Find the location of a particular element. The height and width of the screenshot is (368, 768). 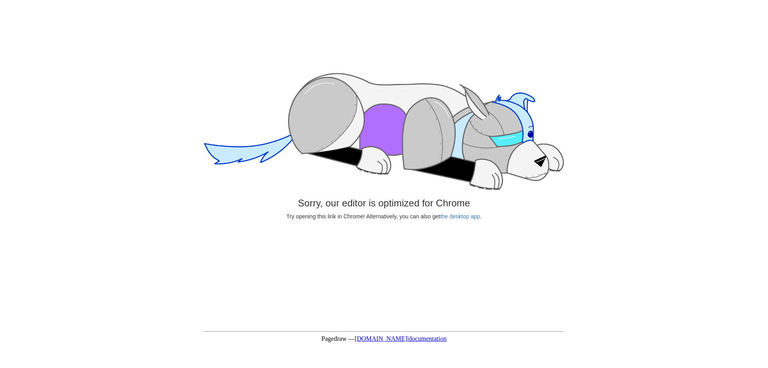

a: documentation is located at coordinates (427, 338).